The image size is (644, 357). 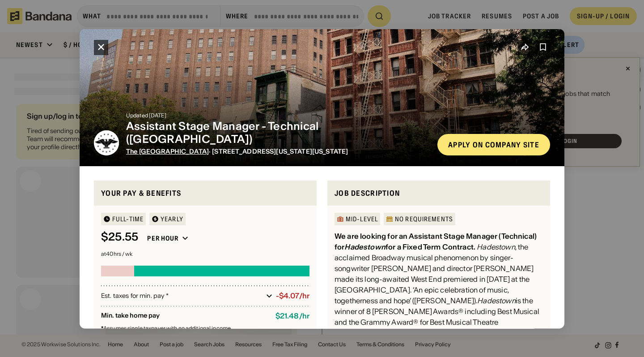 I want to click on div: Mid-Level, so click(x=362, y=219).